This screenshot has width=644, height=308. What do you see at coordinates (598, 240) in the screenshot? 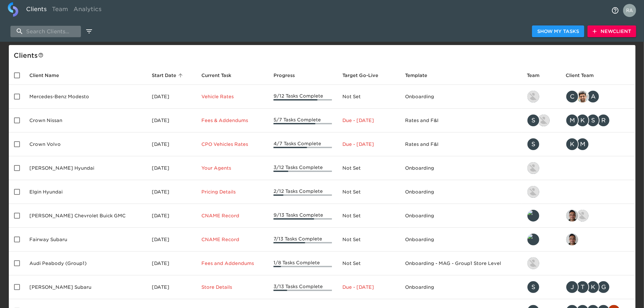
I see `div: sai@simplemnt.com` at bounding box center [598, 240].